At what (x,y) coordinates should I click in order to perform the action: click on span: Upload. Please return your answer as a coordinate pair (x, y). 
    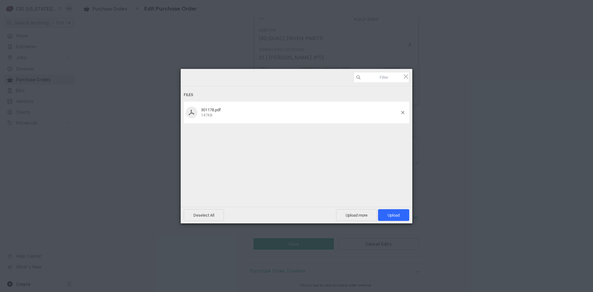
    Looking at the image, I should click on (393, 215).